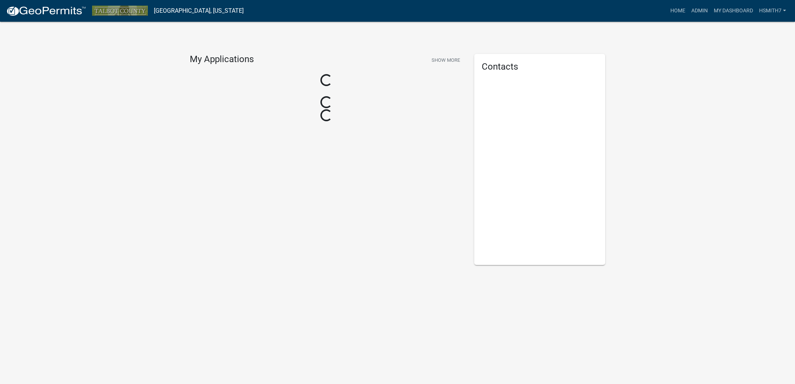 The width and height of the screenshot is (795, 384). Describe the element at coordinates (221, 59) in the screenshot. I see `h4: My Applications` at that location.